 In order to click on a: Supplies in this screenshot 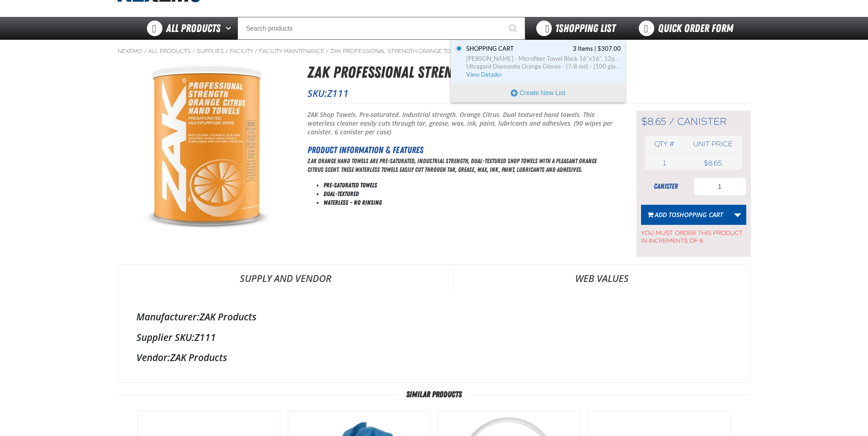, I will do `click(210, 51)`.